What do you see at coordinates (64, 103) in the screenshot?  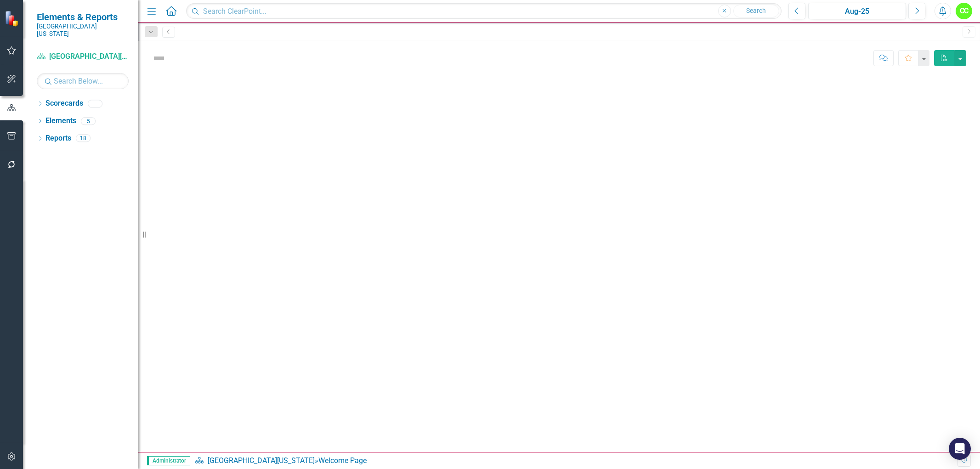 I see `a: Scorecards` at bounding box center [64, 103].